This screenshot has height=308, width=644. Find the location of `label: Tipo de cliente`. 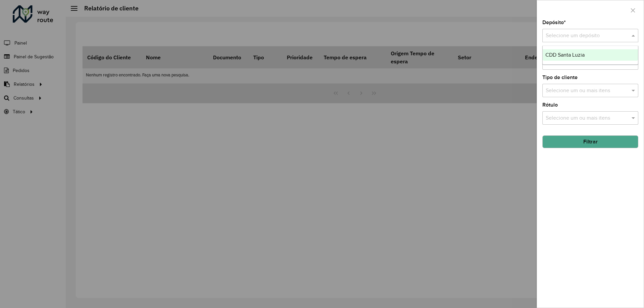

label: Tipo de cliente is located at coordinates (560, 78).